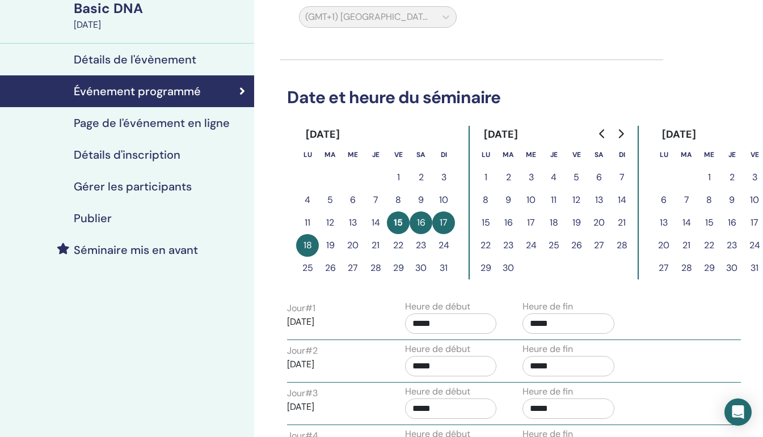 The width and height of the screenshot is (763, 437). What do you see at coordinates (738, 412) in the screenshot?
I see `div: Open Intercom Messenger` at bounding box center [738, 412].